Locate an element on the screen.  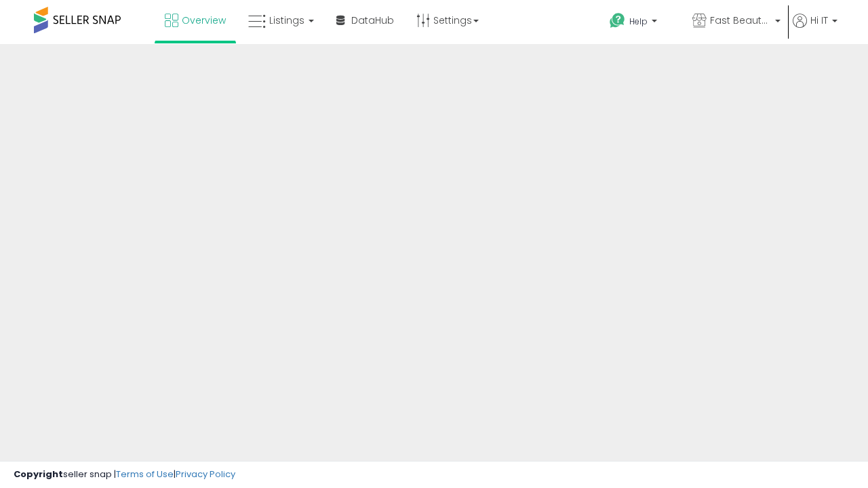
a: Hi IT is located at coordinates (814, 29).